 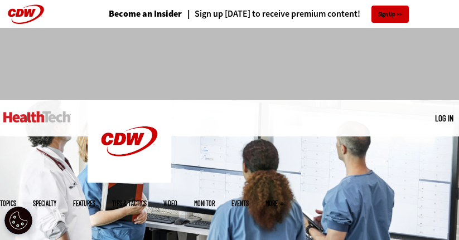 What do you see at coordinates (204, 204) in the screenshot?
I see `a: MonITor` at bounding box center [204, 204].